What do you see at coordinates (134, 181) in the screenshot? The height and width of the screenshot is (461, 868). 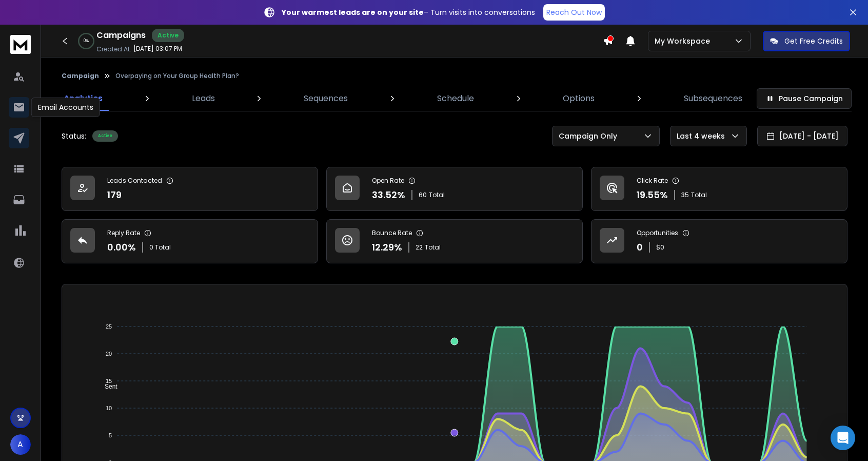 I see `p: Leads Contacted` at bounding box center [134, 181].